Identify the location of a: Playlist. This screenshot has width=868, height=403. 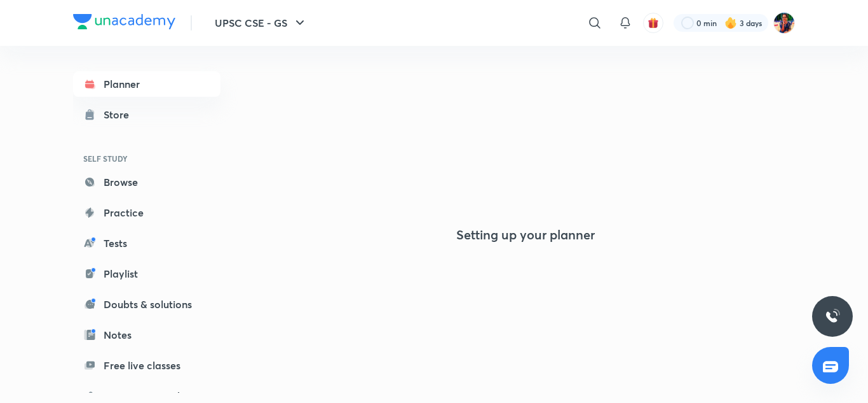
(147, 273).